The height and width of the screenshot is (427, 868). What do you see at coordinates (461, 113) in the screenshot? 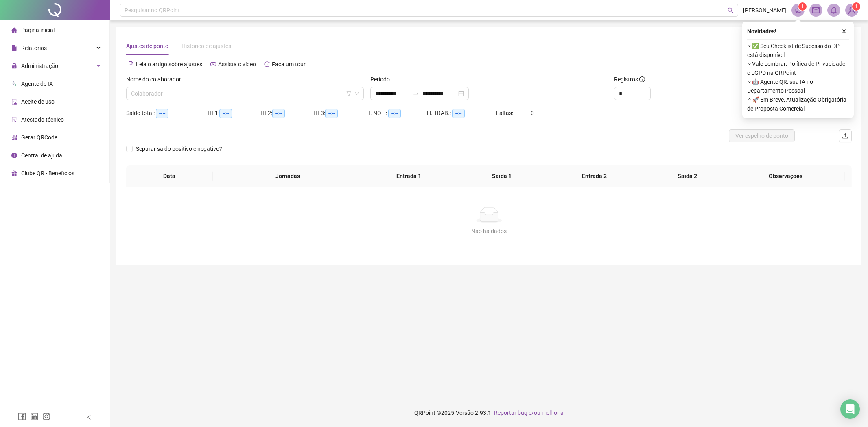
I see `div: H. TRAB.:` at bounding box center [461, 113].